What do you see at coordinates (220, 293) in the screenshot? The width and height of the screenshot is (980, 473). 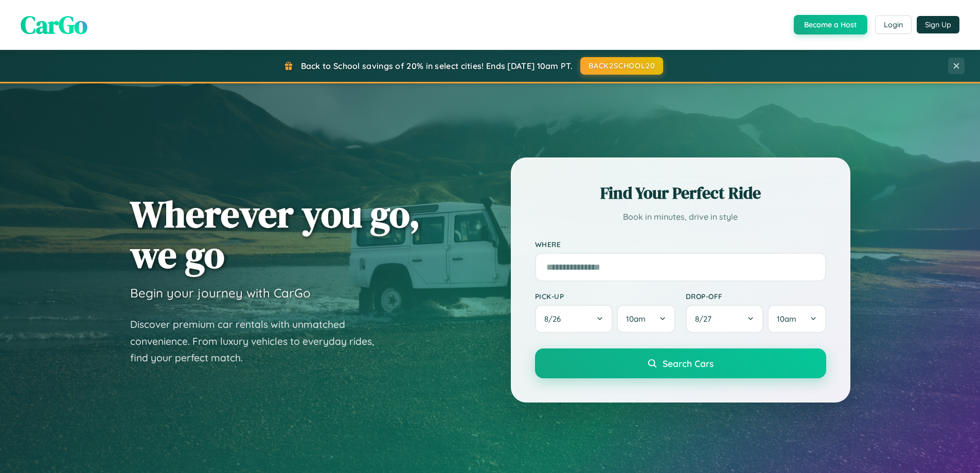 I see `h3: Begin your journey with CarGo` at bounding box center [220, 293].